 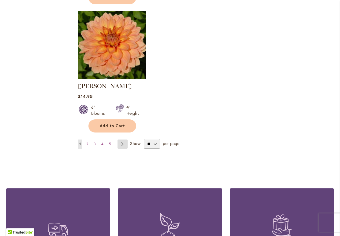 What do you see at coordinates (94, 144) in the screenshot?
I see `span: 3` at bounding box center [94, 144].